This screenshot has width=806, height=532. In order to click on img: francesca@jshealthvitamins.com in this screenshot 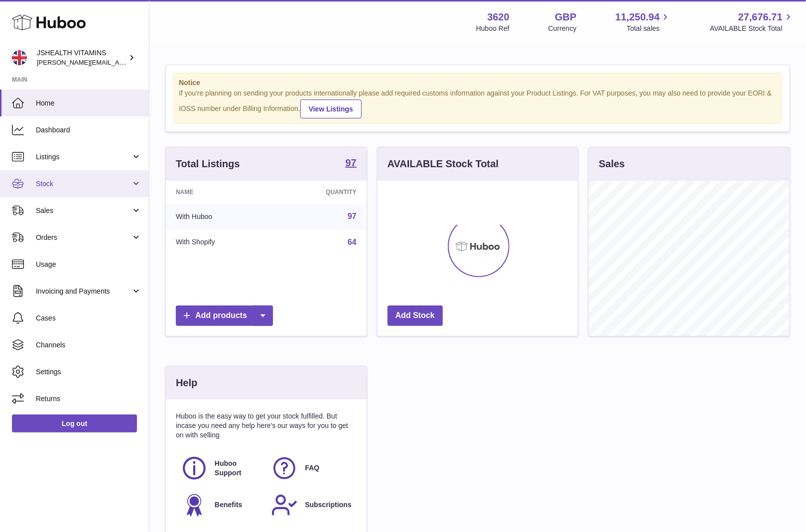, I will do `click(20, 58)`.